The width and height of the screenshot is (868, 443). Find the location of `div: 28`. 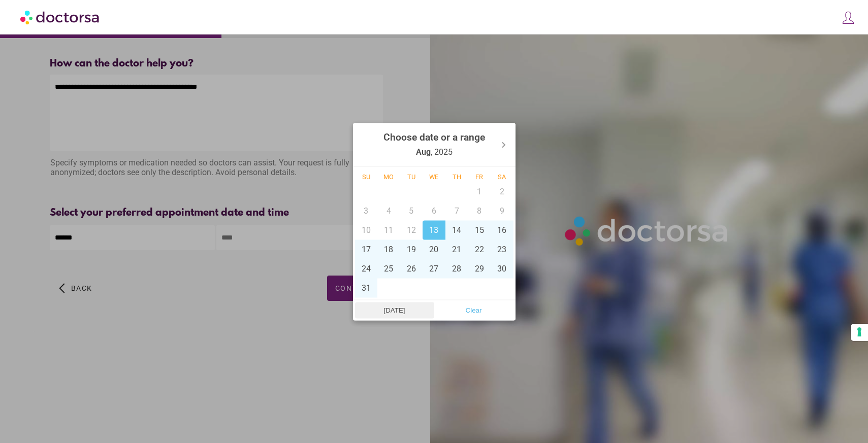

div: 28 is located at coordinates (457, 268).